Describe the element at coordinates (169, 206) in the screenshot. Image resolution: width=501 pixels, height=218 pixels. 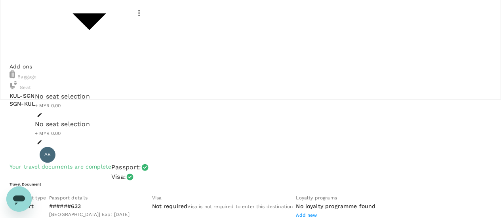
I see `p: Not required` at that location.